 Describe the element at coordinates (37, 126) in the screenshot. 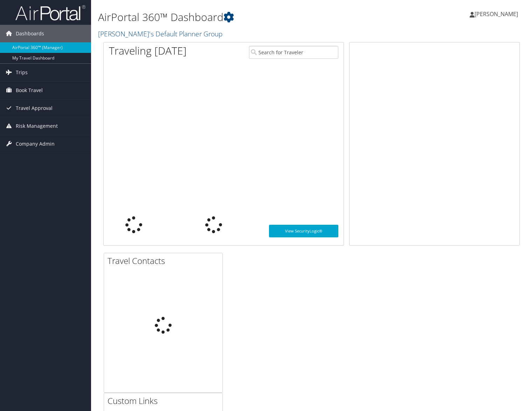

I see `span: Risk Management` at that location.